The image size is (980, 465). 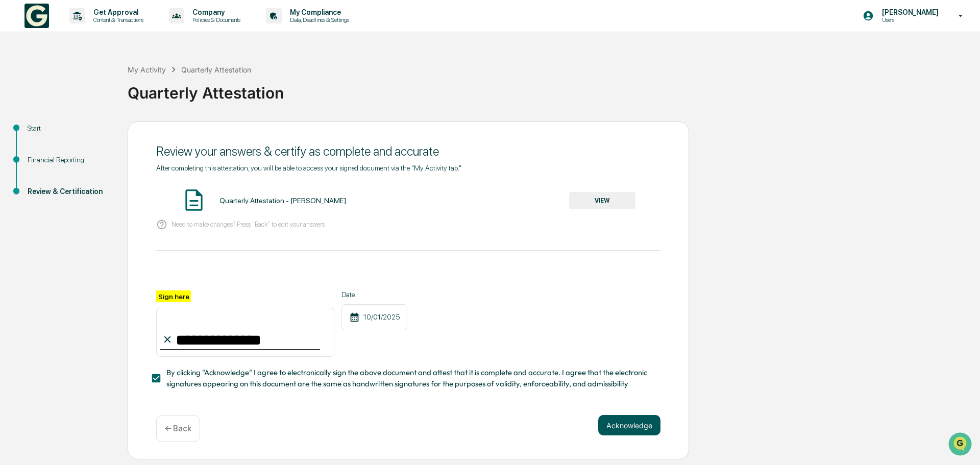 I want to click on button: Open customer support, so click(x=13, y=13).